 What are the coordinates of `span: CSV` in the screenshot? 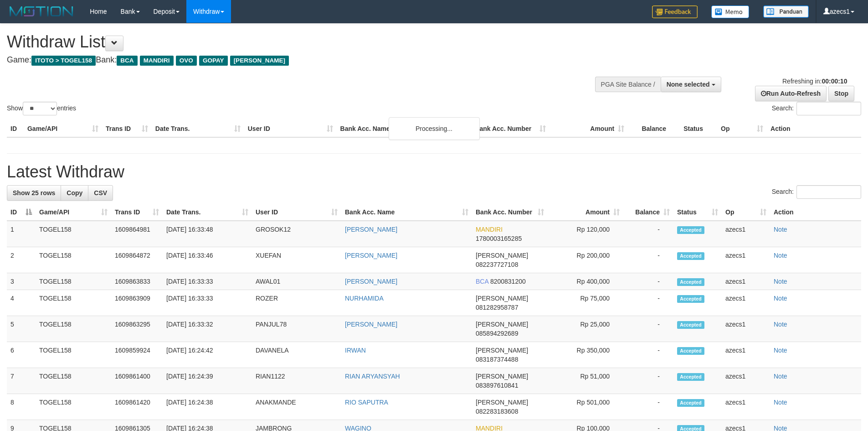 It's located at (100, 193).